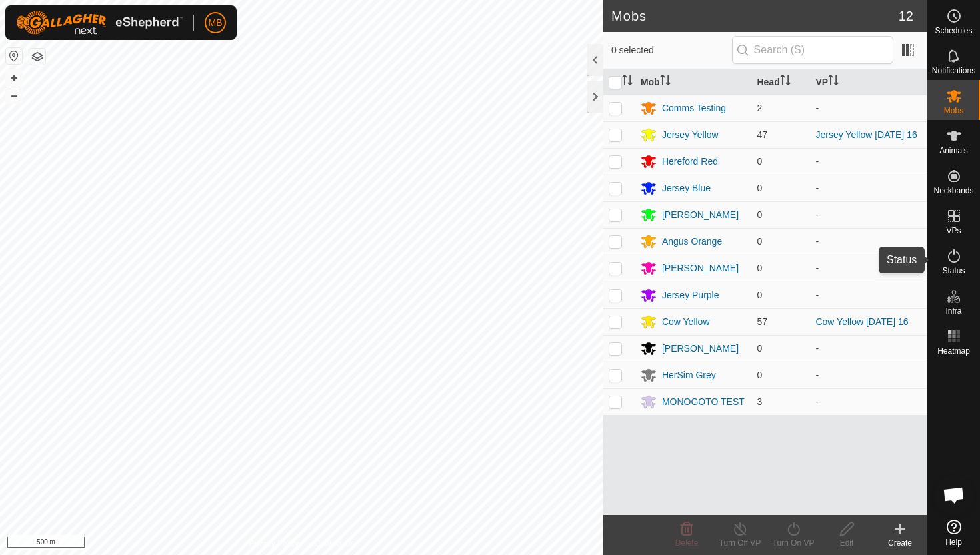 This screenshot has height=555, width=980. Describe the element at coordinates (953, 111) in the screenshot. I see `span: Mobs` at that location.